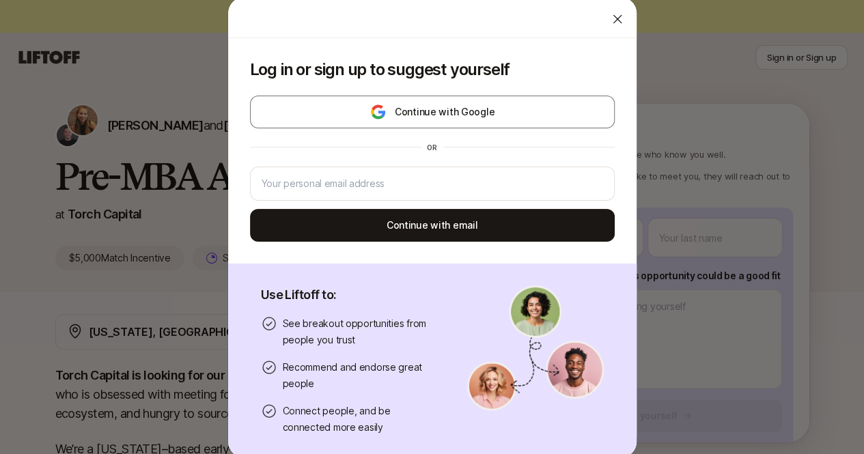  I want to click on p: Log in or sign up to suggest yourself, so click(432, 70).